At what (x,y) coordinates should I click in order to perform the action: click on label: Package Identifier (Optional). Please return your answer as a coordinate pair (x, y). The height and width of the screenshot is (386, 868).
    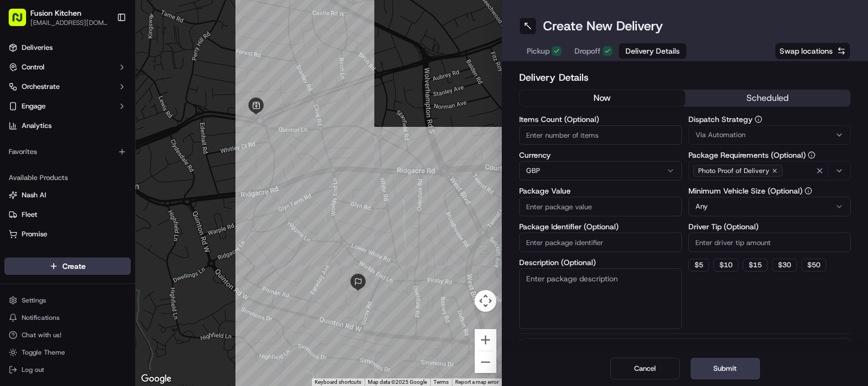
    Looking at the image, I should click on (600, 227).